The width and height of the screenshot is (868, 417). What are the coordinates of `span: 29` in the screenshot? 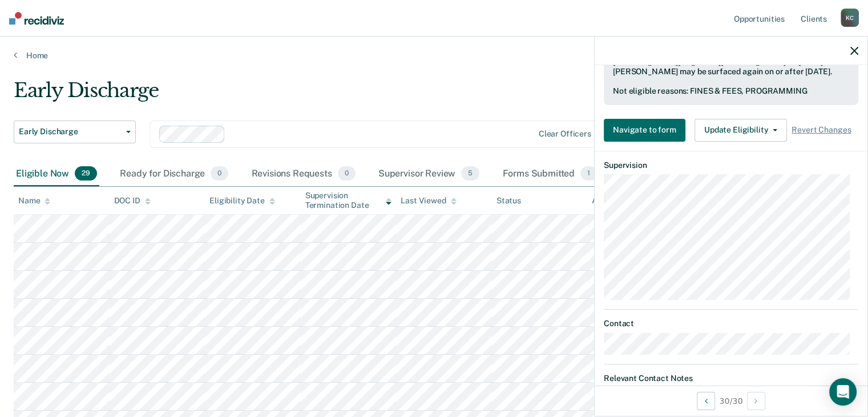 It's located at (86, 173).